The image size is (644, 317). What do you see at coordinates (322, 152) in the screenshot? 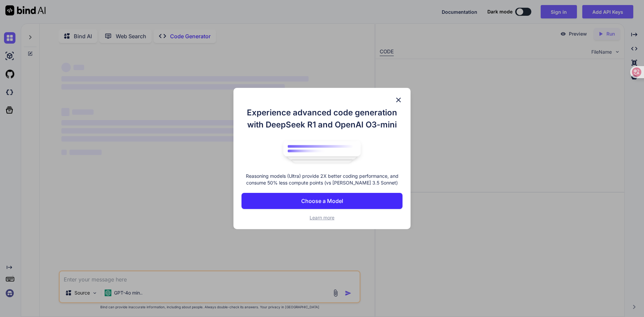
I see `img: bind logo` at bounding box center [322, 152].